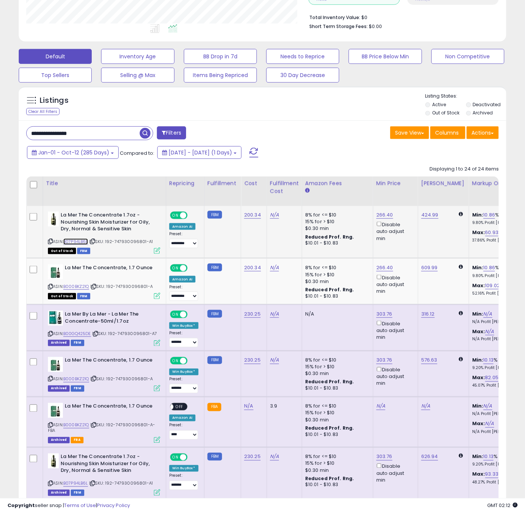  Describe the element at coordinates (283, 407) in the screenshot. I see `div: 3.9` at that location.